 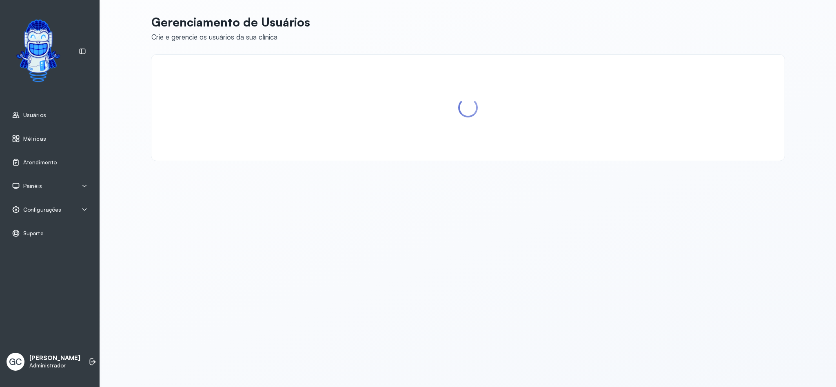 I want to click on span: Configurações, so click(x=42, y=210).